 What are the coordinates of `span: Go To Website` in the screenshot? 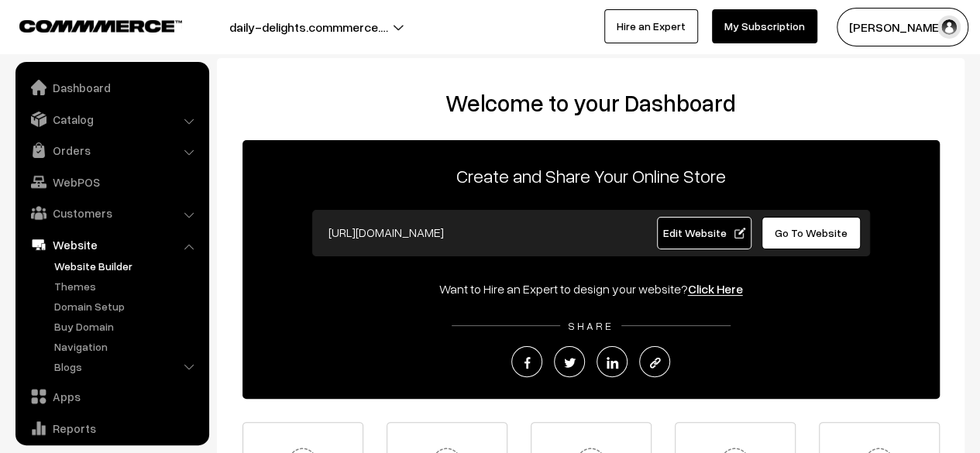 It's located at (812, 233).